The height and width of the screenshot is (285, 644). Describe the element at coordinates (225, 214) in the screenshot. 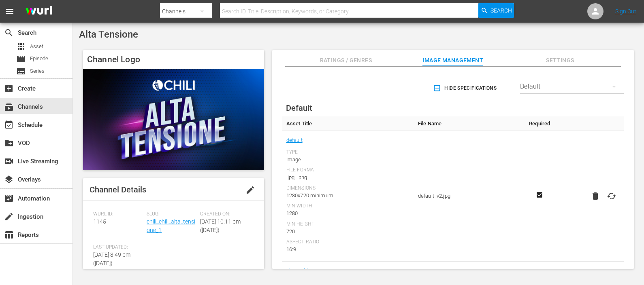

I see `span: Created On:` at that location.